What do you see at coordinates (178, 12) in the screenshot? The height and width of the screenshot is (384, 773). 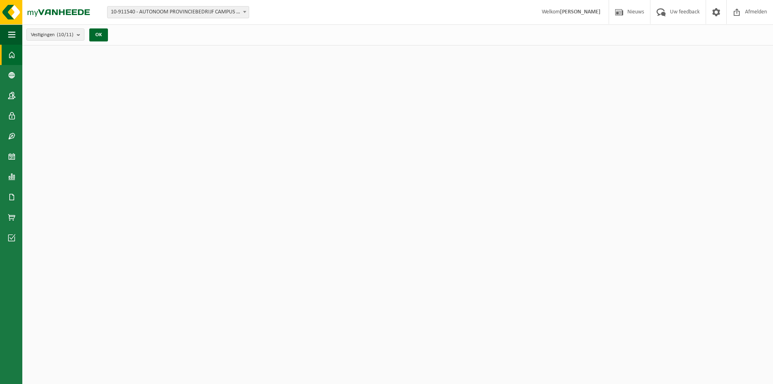 I see `span: 10-911540 - AUTONOOM PROVINCIEBEDRIJF CAMPUS VESTA - RANST` at bounding box center [178, 12].